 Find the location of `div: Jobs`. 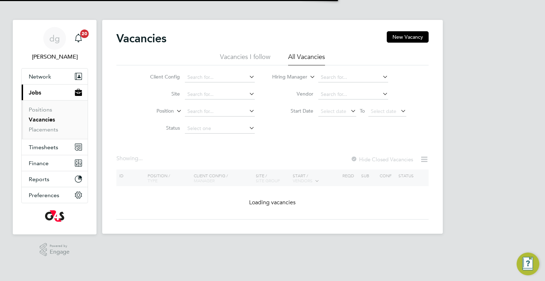

div: Jobs is located at coordinates (55, 119).